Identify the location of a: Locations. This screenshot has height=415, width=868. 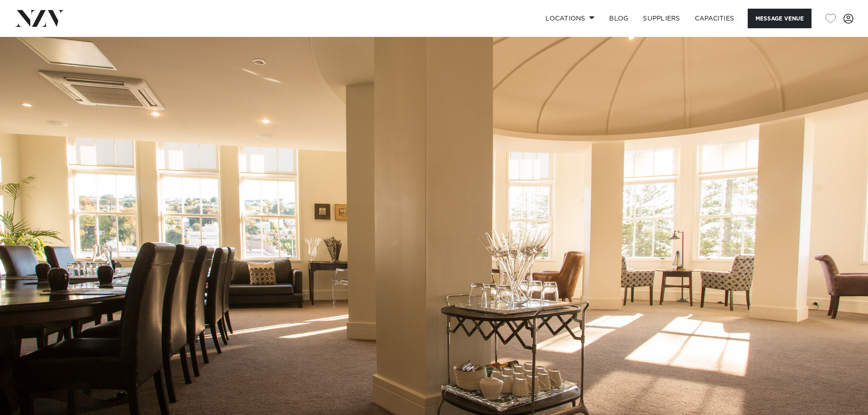
(570, 18).